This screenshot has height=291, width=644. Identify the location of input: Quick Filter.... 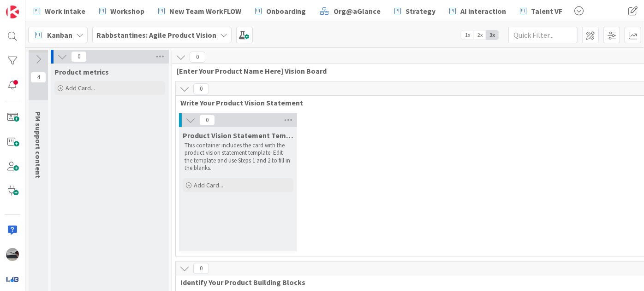
(542, 35).